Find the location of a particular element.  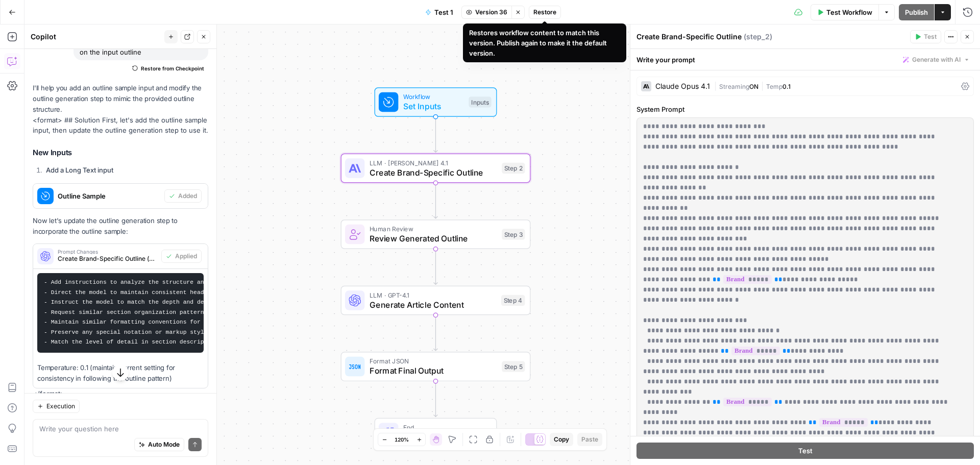

span: Publish is located at coordinates (917, 12).